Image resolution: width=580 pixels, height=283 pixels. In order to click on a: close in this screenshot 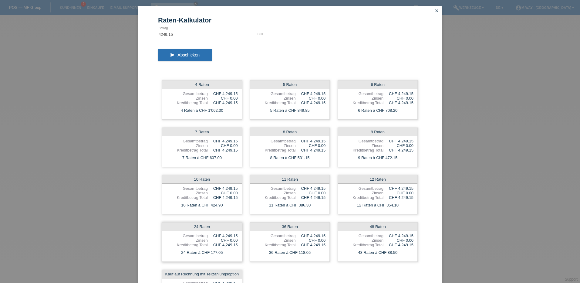, I will do `click(437, 11)`.